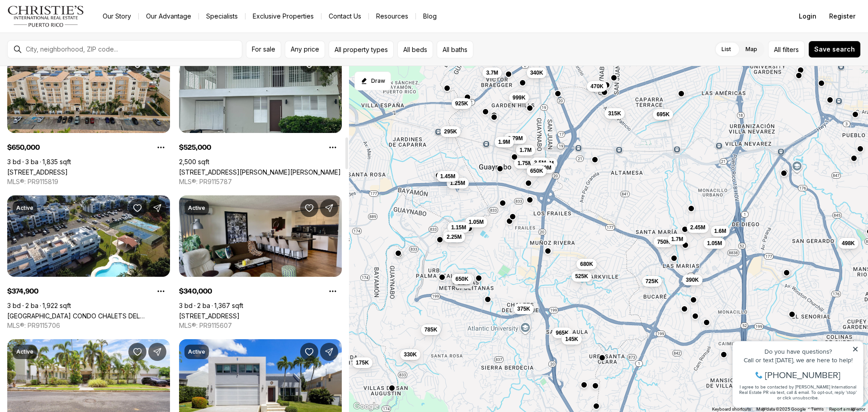 The image size is (868, 412). I want to click on span: 965K, so click(562, 333).